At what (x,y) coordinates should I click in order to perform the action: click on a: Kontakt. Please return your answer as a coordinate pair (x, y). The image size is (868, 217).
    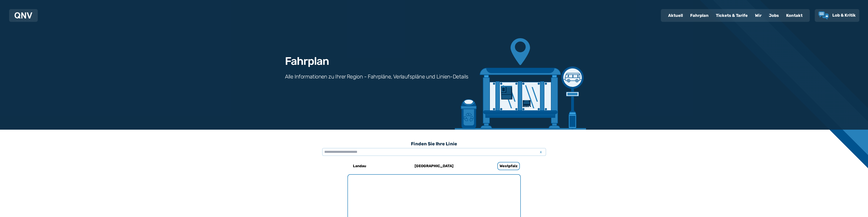
    Looking at the image, I should click on (794, 16).